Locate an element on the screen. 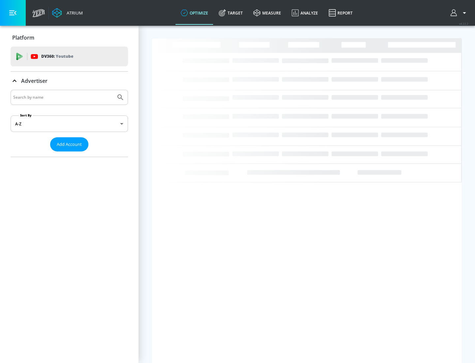 This screenshot has width=475, height=363. p: DV360: is located at coordinates (57, 56).